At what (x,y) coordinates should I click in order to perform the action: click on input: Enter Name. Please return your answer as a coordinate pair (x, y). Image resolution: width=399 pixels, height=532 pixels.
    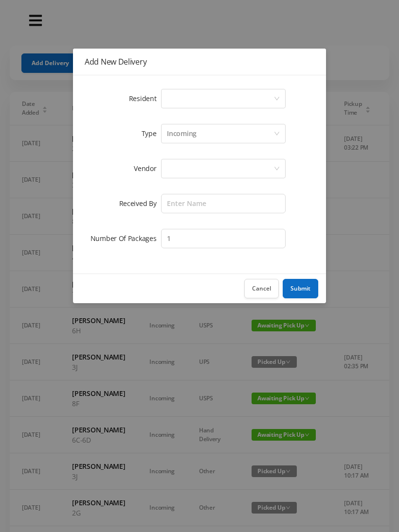
    Looking at the image, I should click on (223, 204).